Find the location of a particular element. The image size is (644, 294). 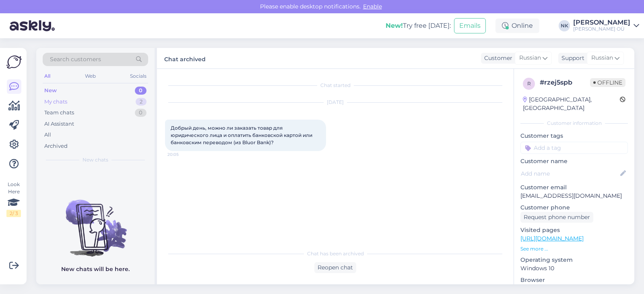

p: Customer email is located at coordinates (574, 187).